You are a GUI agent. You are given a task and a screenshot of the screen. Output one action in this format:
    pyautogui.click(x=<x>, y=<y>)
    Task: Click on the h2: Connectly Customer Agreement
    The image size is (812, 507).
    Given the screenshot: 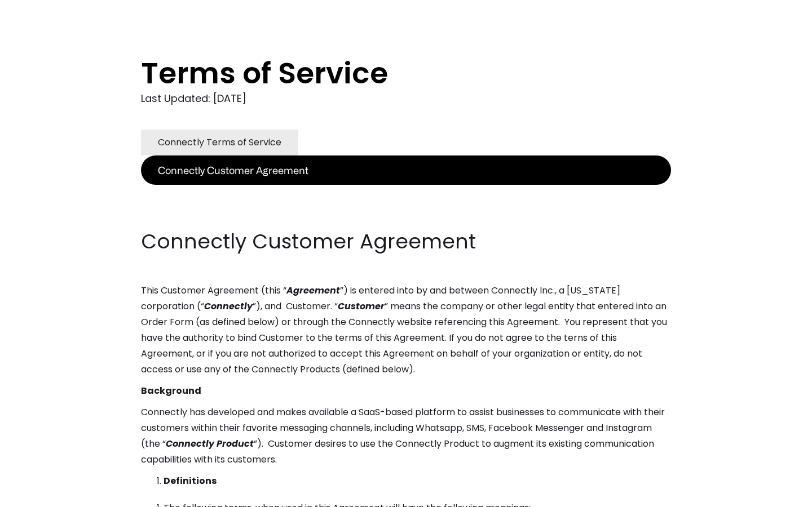 What is the action you would take?
    pyautogui.click(x=406, y=242)
    